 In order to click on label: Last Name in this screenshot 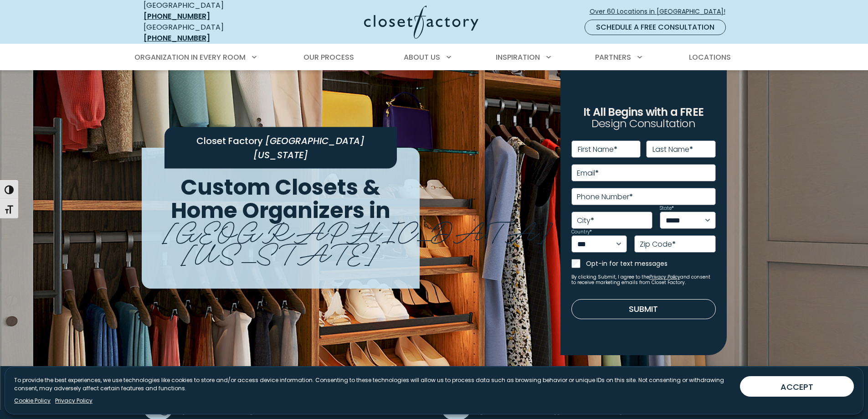, I will do `click(673, 149)`.